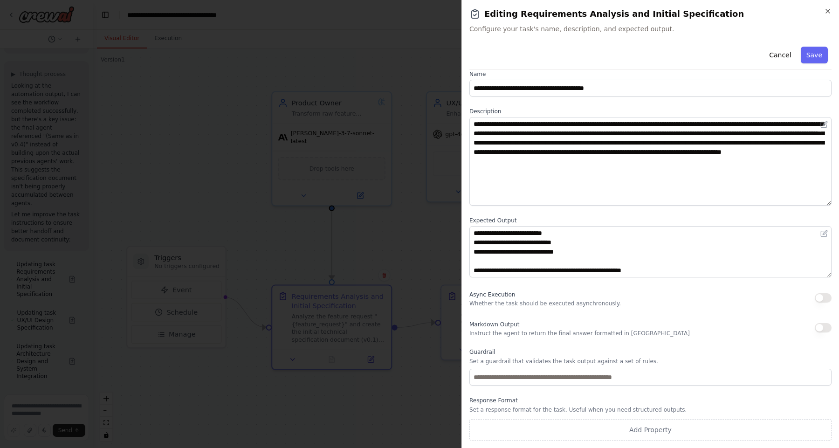  I want to click on p: Set a guardrail that validates the task output against a set of rules., so click(650, 361).